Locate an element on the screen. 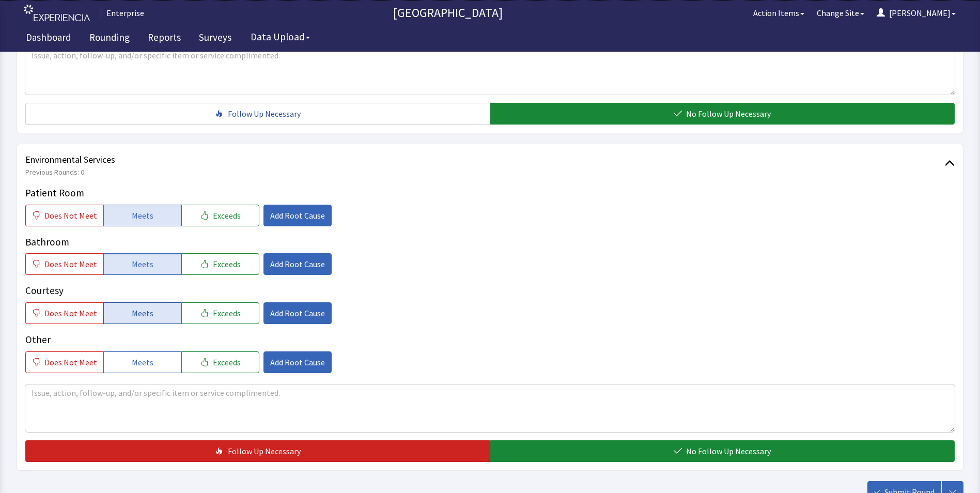  a: Reports is located at coordinates (164, 39).